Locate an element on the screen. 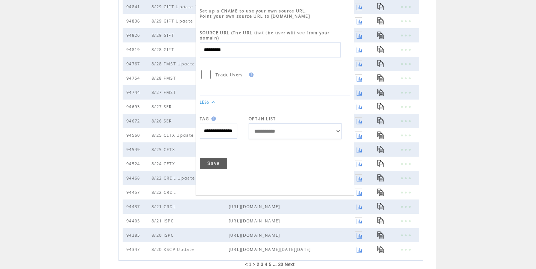 This screenshot has height=269, width=536. span: 8/20 ISPC is located at coordinates (164, 235).